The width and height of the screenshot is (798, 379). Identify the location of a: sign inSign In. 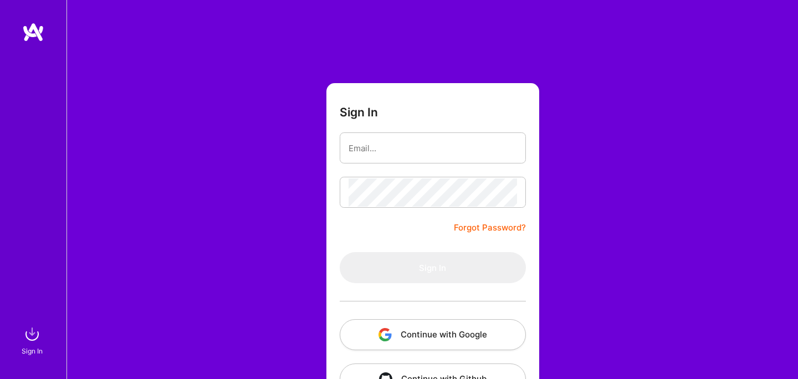
(33, 340).